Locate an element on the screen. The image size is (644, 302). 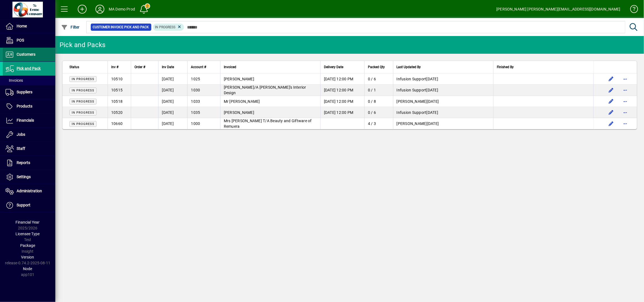
a: Administration is located at coordinates (29, 191).